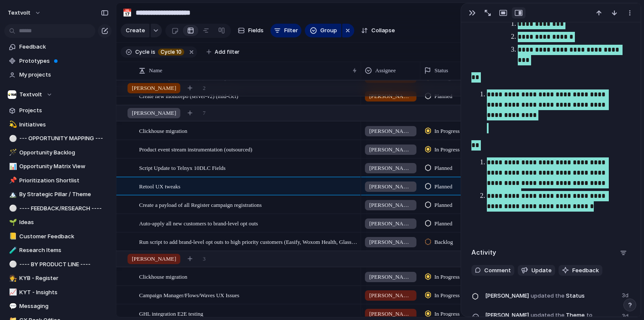  What do you see at coordinates (58, 194) in the screenshot?
I see `div: 🏔️By Strategic Pillar / Theme` at bounding box center [58, 194].